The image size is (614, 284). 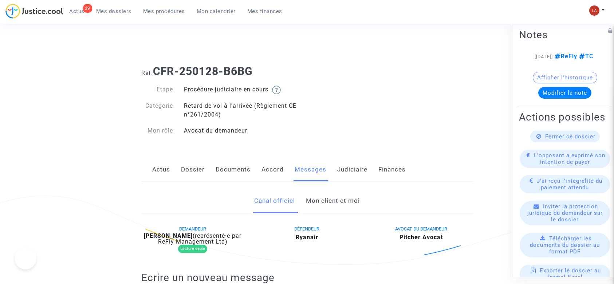 I want to click on a: Documents, so click(x=233, y=170).